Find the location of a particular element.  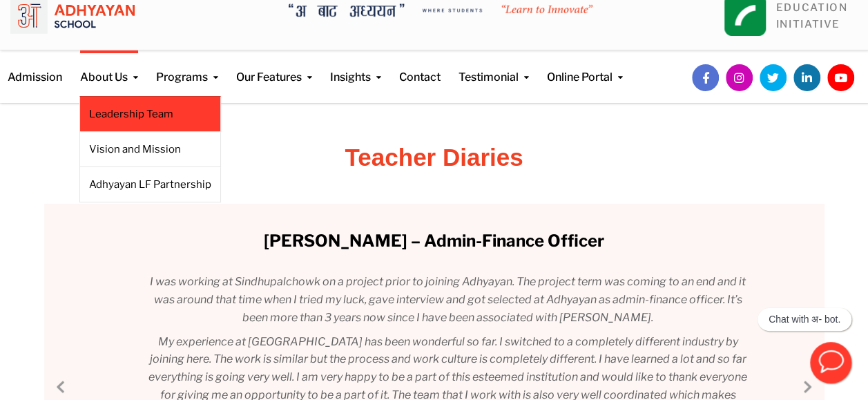

h2: Teacher Diaries is located at coordinates (434, 157).